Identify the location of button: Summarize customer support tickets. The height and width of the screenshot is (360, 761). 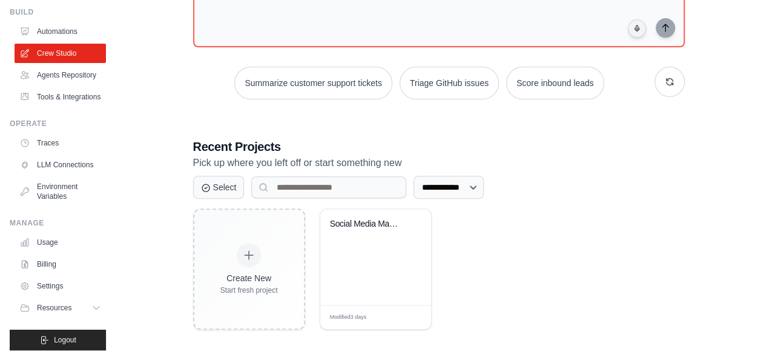
(313, 83).